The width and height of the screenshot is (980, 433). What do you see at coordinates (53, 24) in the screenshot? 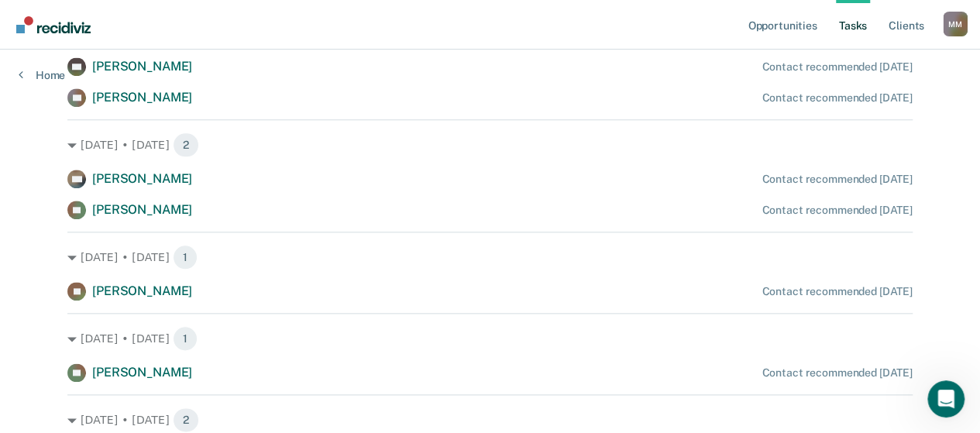
I see `img: Recidiviz` at bounding box center [53, 24].